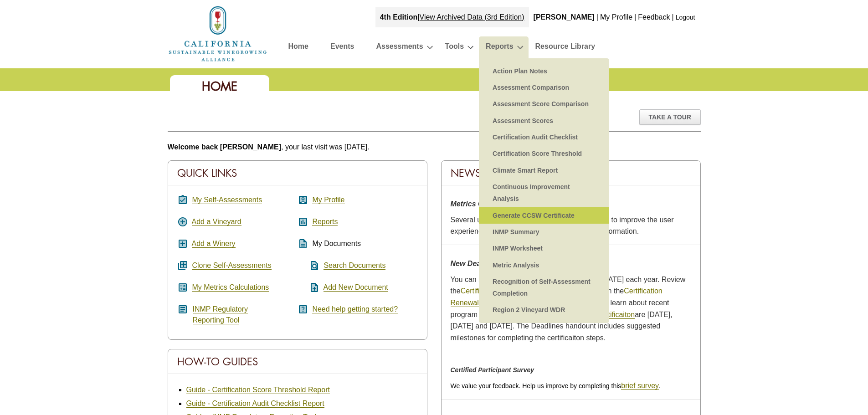  I want to click on a: INMP Summary, so click(544, 232).